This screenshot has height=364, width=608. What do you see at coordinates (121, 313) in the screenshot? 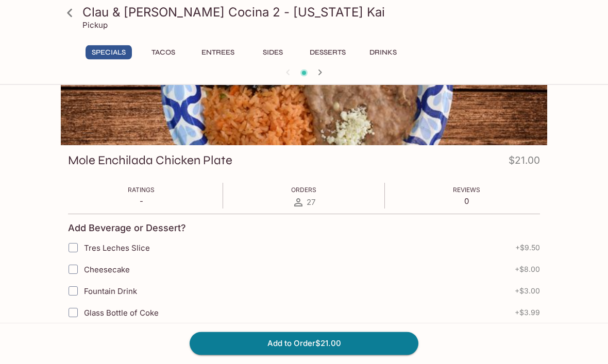
I see `span: Glass Bottle of Coke` at bounding box center [121, 313].